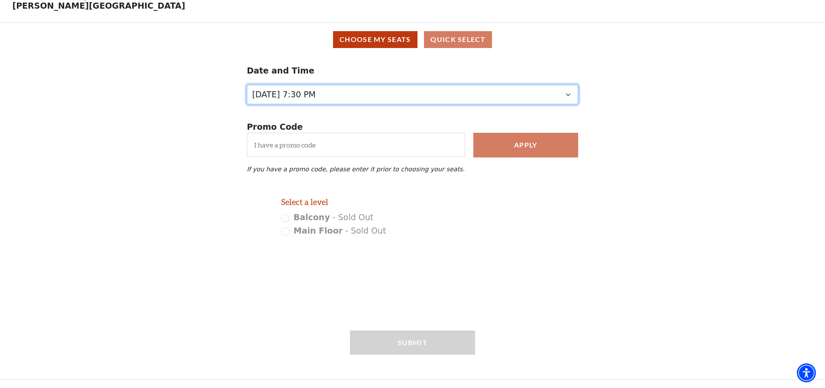 This screenshot has width=825, height=388. I want to click on span: Main Floor, so click(318, 231).